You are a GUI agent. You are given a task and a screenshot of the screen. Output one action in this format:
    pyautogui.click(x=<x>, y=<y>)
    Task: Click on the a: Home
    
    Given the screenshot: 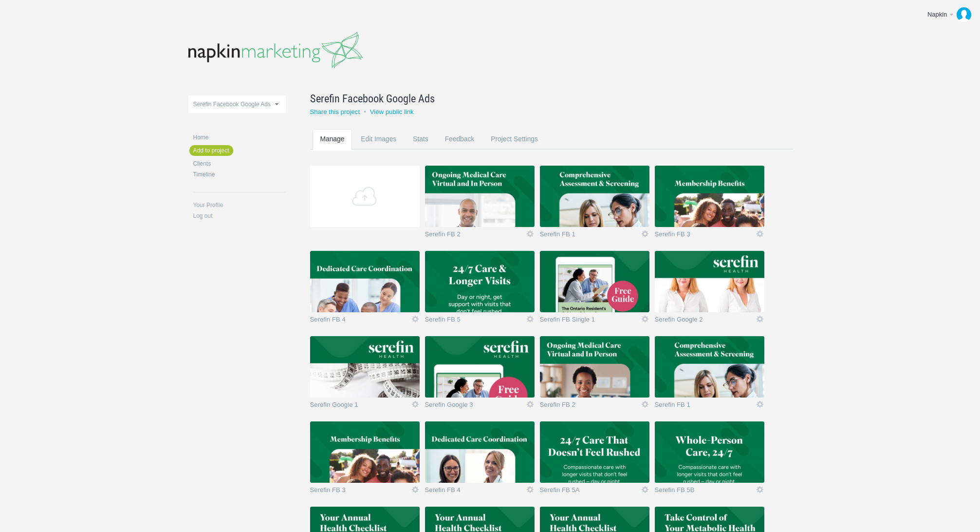 What is the action you would take?
    pyautogui.click(x=240, y=137)
    